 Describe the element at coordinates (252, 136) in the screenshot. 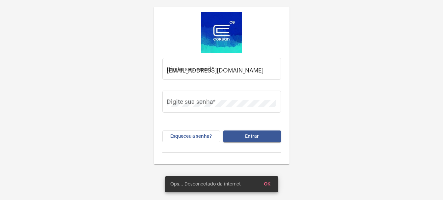

I see `button: Entrar` at that location.